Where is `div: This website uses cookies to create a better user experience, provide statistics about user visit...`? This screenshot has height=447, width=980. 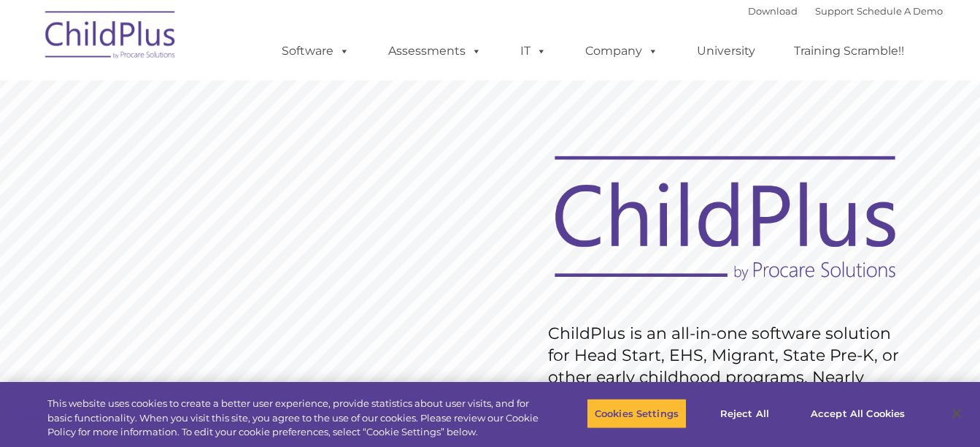
div: This website uses cookies to create a better user experience, provide statistics about user visit... is located at coordinates (294, 418).